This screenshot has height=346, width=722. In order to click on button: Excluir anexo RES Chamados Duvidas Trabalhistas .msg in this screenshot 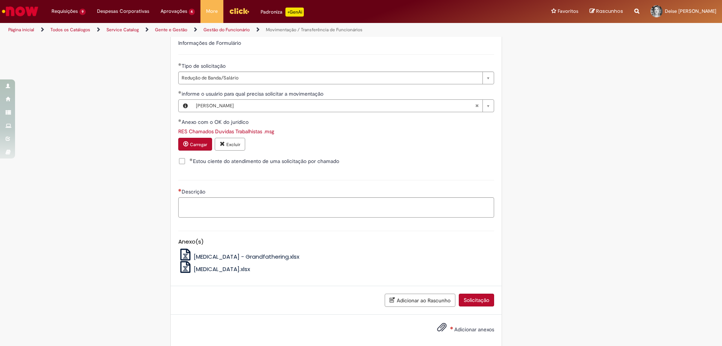, I will do `click(230, 144)`.